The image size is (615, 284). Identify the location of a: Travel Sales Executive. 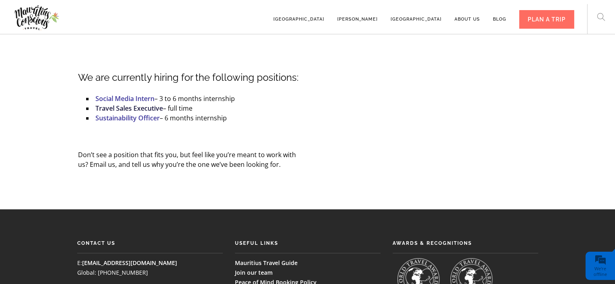
(129, 108).